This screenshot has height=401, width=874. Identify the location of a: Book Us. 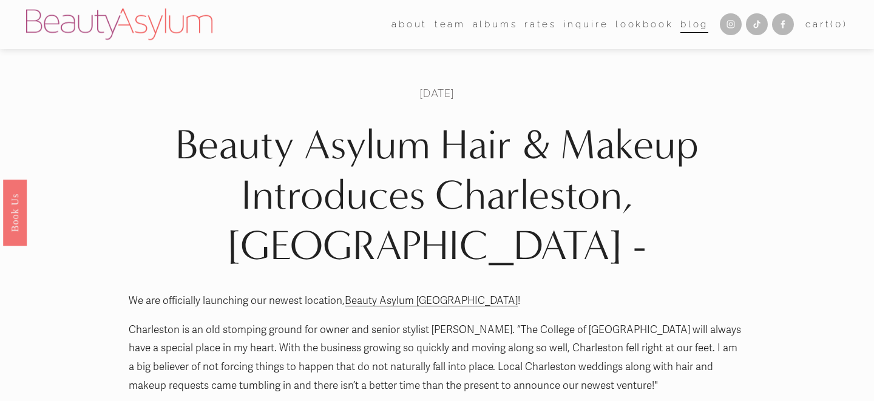
(15, 212).